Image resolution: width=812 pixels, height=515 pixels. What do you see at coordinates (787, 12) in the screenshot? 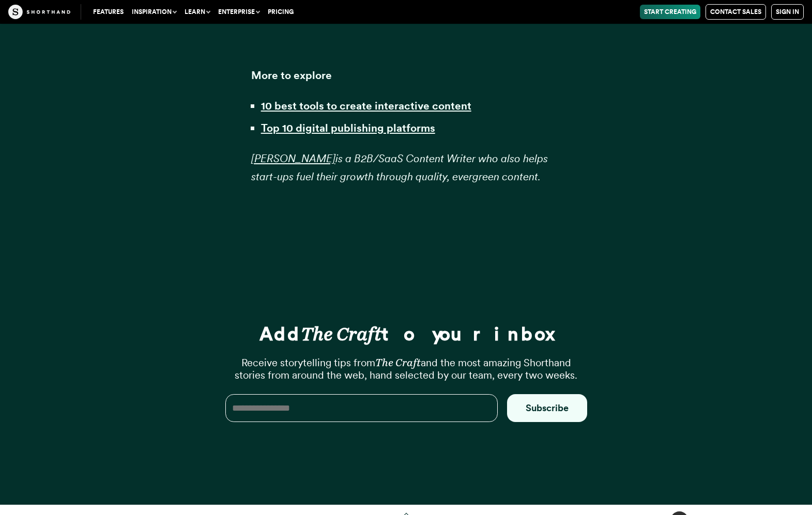
I see `a: Sign in` at bounding box center [787, 12].